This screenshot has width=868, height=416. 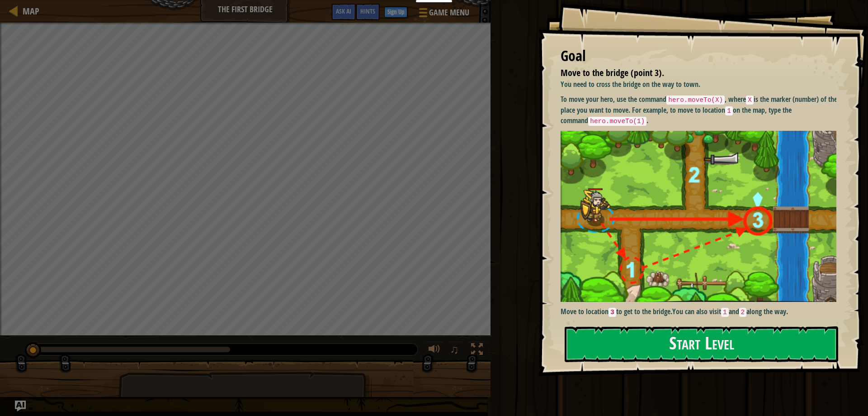 I want to click on button: Toggle fullscreen, so click(x=477, y=350).